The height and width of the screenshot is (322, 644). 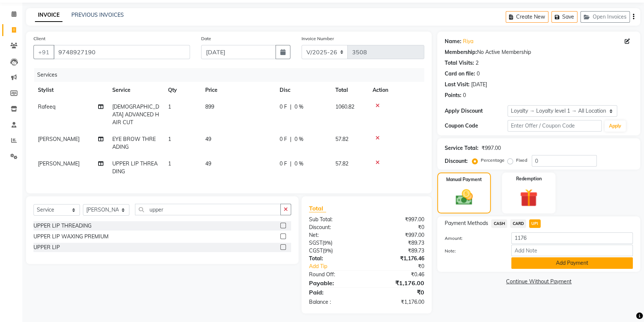 I want to click on button: Add Payment, so click(x=572, y=263).